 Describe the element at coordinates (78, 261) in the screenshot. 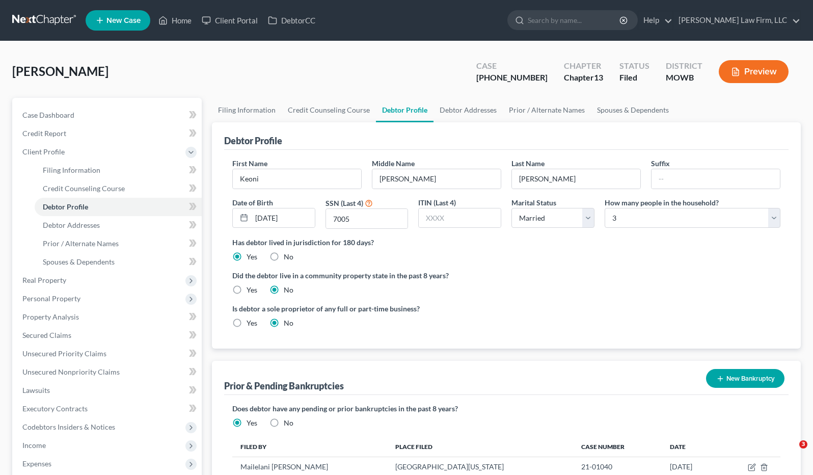

I see `span: Spouses & Dependents` at that location.